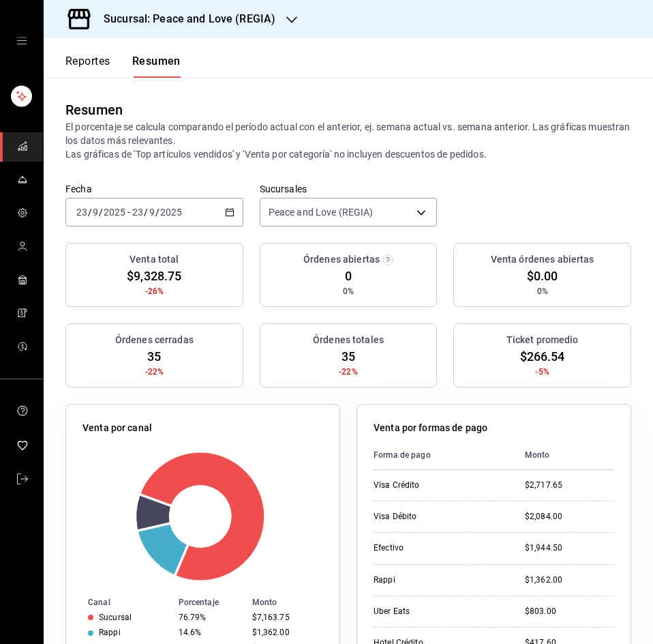 Image resolution: width=653 pixels, height=644 pixels. I want to click on div: Visa Crédito, so click(428, 485).